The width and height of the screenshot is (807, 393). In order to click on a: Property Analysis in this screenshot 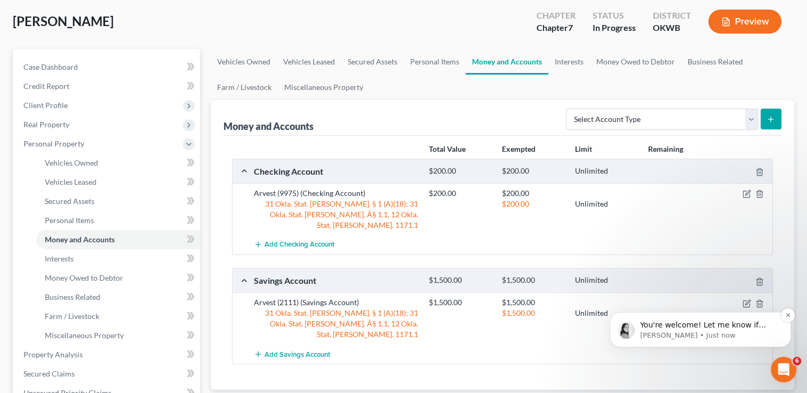, I will do `click(107, 355)`.